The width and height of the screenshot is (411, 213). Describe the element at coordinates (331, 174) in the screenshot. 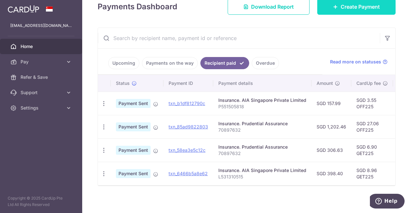

I see `td: SGD 398.40` at that location.